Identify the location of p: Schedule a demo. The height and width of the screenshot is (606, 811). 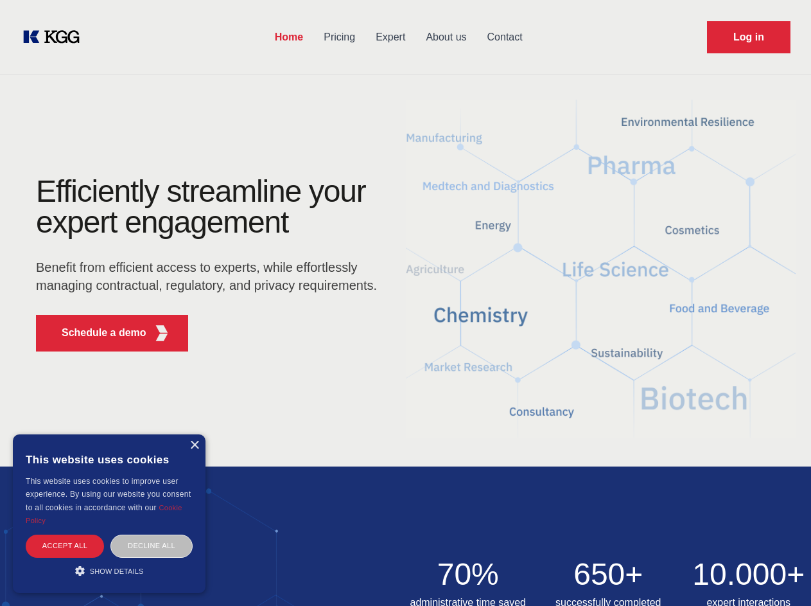
(104, 333).